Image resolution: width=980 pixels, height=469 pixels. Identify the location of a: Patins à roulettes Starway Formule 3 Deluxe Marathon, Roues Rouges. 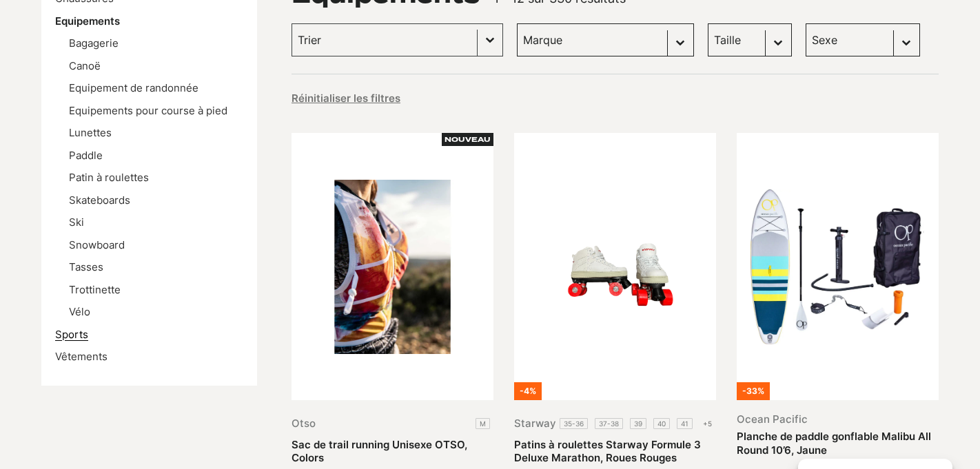
(607, 452).